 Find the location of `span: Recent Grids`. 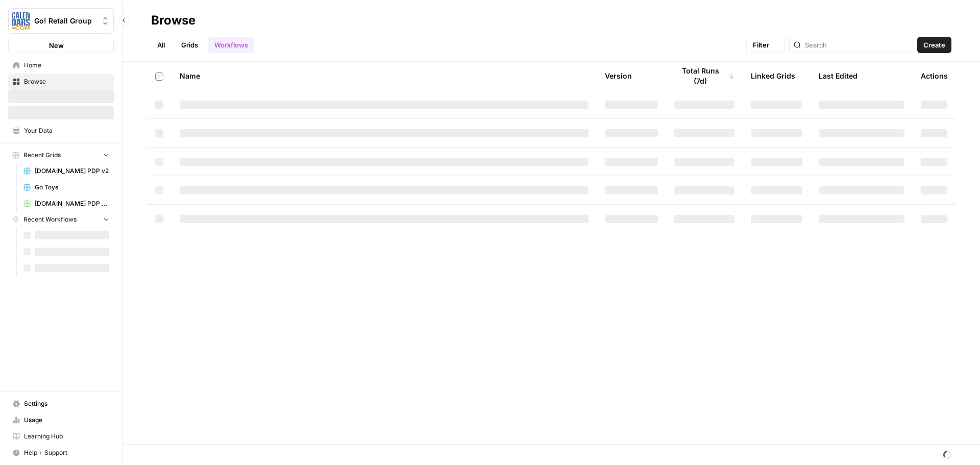

span: Recent Grids is located at coordinates (42, 155).